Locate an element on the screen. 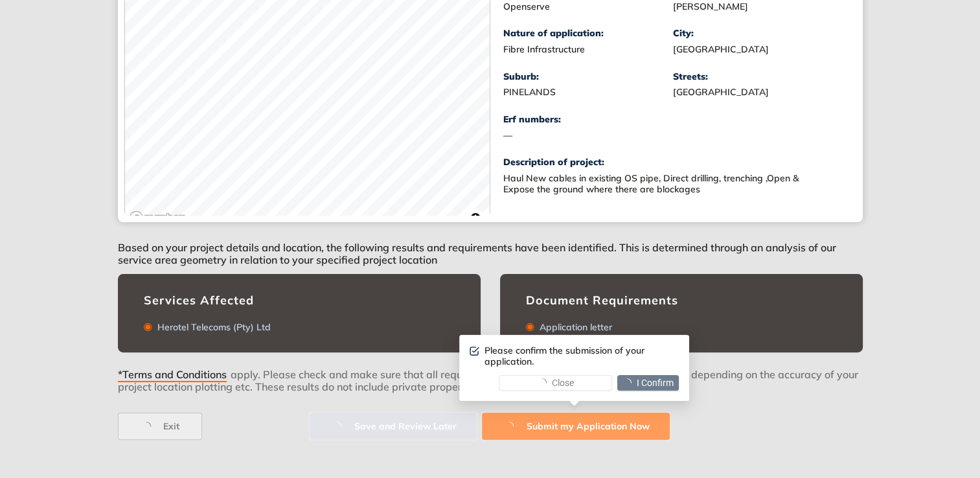 This screenshot has height=478, width=980. div: Erf numbers: is located at coordinates (588, 119).